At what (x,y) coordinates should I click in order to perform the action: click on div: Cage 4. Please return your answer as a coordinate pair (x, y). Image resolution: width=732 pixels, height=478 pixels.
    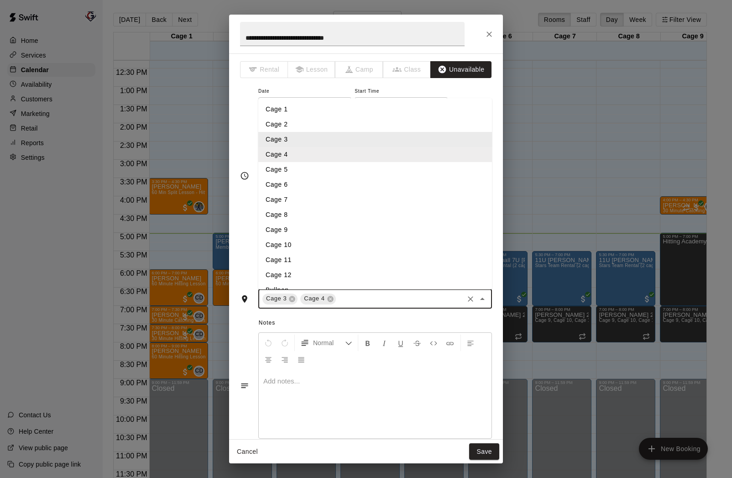
    Looking at the image, I should click on (318, 299).